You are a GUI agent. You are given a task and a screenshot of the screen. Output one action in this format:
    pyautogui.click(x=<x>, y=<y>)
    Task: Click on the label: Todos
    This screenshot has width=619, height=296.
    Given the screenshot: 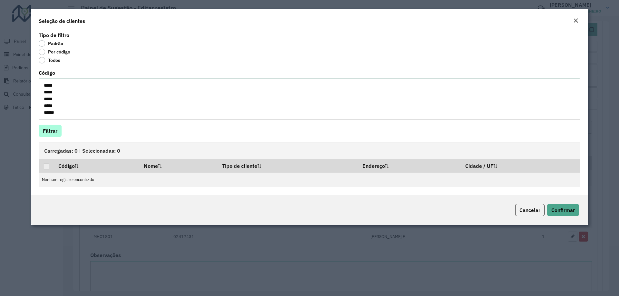 What is the action you would take?
    pyautogui.click(x=49, y=60)
    